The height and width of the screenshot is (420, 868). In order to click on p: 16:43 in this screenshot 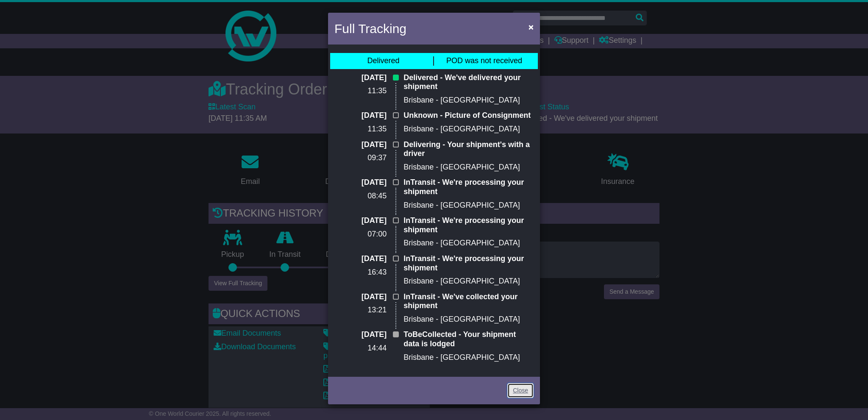, I will do `click(360, 273)`.